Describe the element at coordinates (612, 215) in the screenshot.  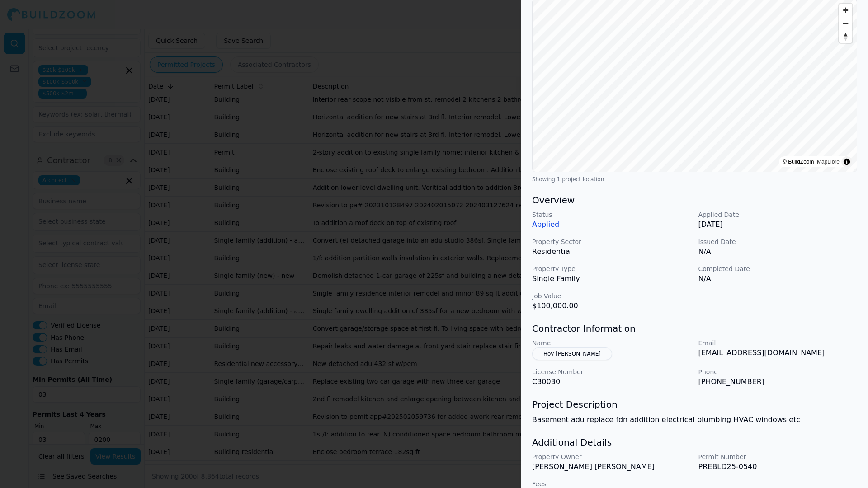
I see `p: Status` at that location.